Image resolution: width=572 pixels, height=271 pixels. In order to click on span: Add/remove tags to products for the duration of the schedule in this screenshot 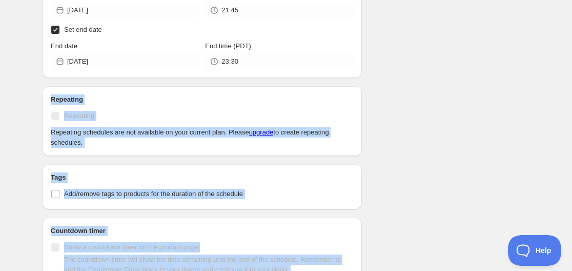, I will do `click(153, 193)`.